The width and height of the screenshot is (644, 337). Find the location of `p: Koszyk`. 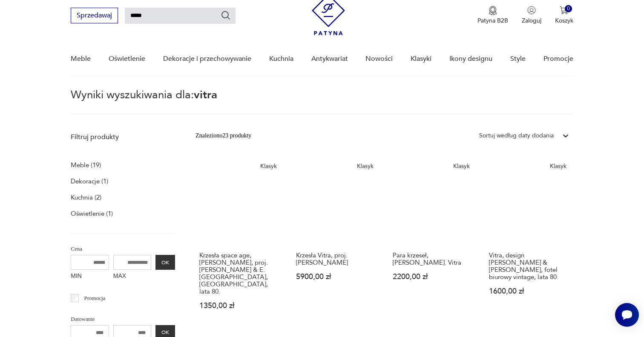

p: Koszyk is located at coordinates (564, 20).